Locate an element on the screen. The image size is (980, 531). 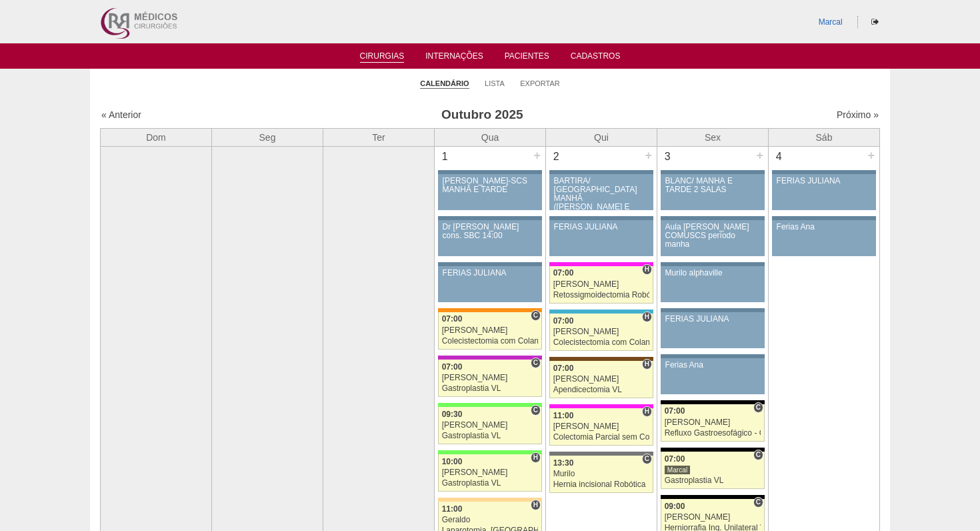
div: 1 is located at coordinates (445, 157).